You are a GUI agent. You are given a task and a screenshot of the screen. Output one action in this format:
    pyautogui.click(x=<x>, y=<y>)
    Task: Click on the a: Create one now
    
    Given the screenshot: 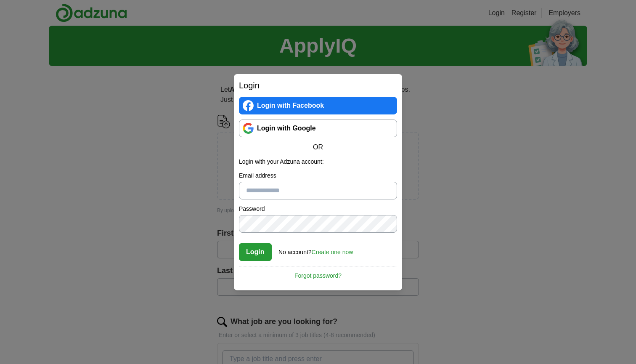 What is the action you would take?
    pyautogui.click(x=332, y=252)
    